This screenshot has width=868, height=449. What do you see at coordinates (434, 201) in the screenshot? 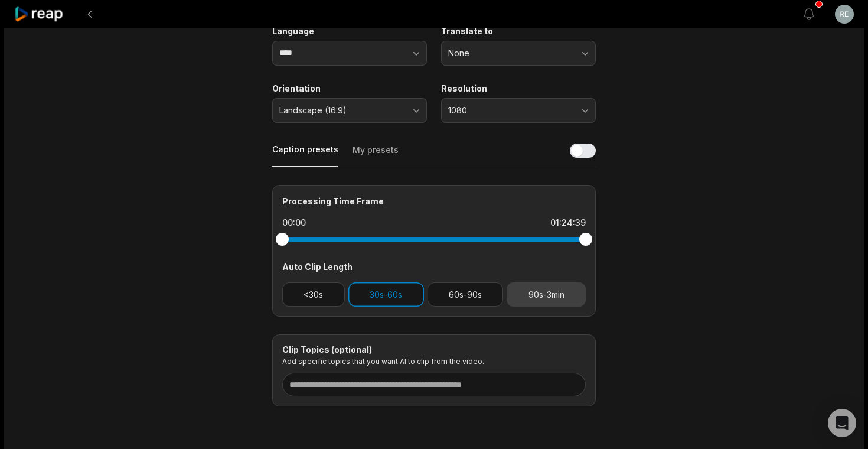
I see `div: Processing Time Frame` at bounding box center [434, 201].